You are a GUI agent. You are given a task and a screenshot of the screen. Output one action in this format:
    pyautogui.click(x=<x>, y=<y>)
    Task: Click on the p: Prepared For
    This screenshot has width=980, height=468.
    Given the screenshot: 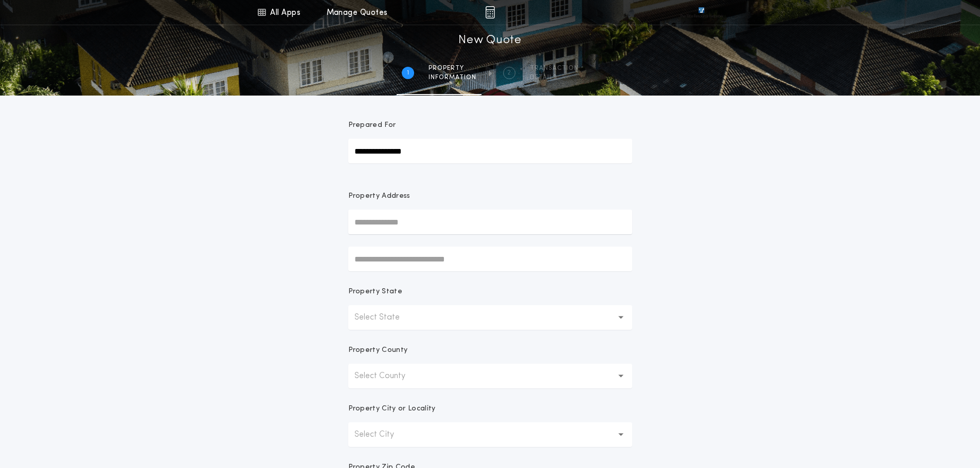 What is the action you would take?
    pyautogui.click(x=372, y=125)
    